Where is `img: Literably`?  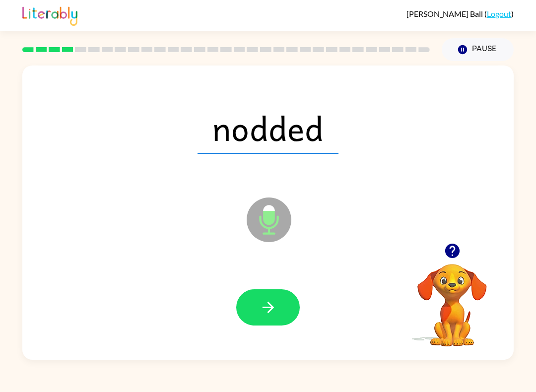
img: Literably is located at coordinates (50, 15).